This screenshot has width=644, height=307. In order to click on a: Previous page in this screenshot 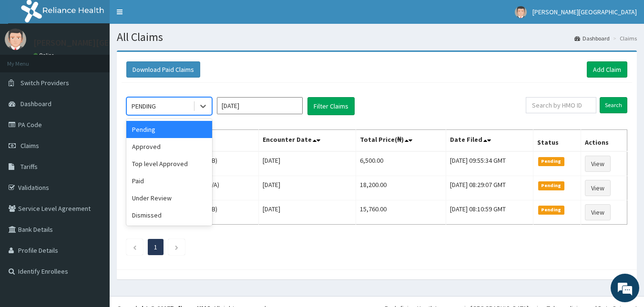, I will do `click(135, 247)`.